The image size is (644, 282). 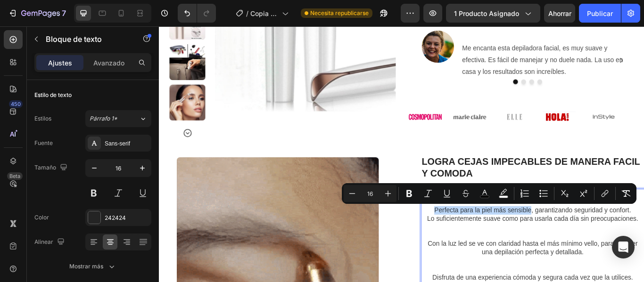 I want to click on font: Párrafo 1*, so click(x=103, y=118).